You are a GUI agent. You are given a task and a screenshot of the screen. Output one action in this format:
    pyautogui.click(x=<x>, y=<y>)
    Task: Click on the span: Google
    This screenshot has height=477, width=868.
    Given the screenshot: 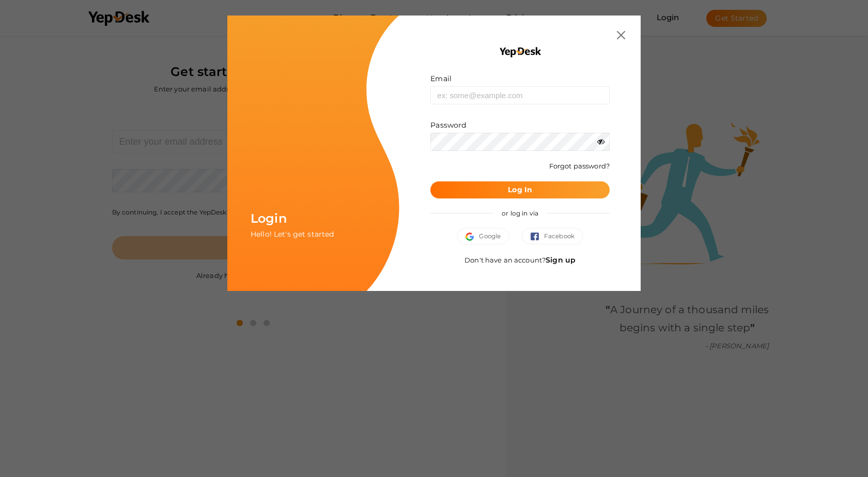 What is the action you would take?
    pyautogui.click(x=483, y=236)
    